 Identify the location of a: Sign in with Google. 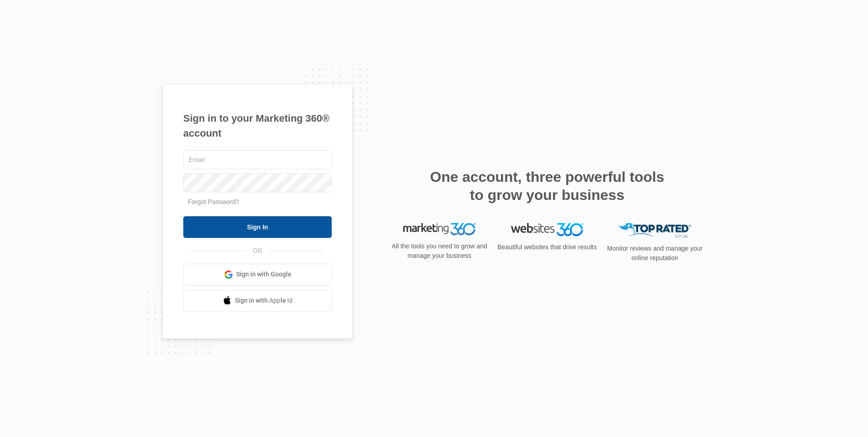
(257, 274).